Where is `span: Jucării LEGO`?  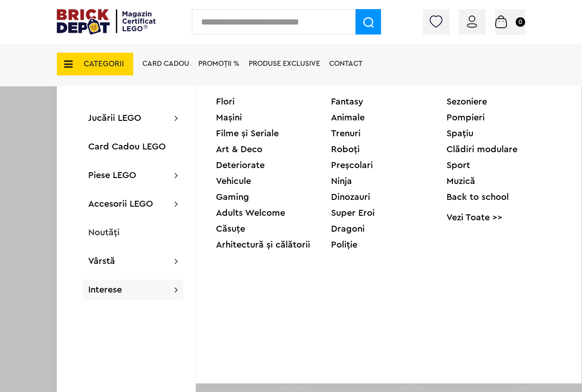 span: Jucării LEGO is located at coordinates (114, 118).